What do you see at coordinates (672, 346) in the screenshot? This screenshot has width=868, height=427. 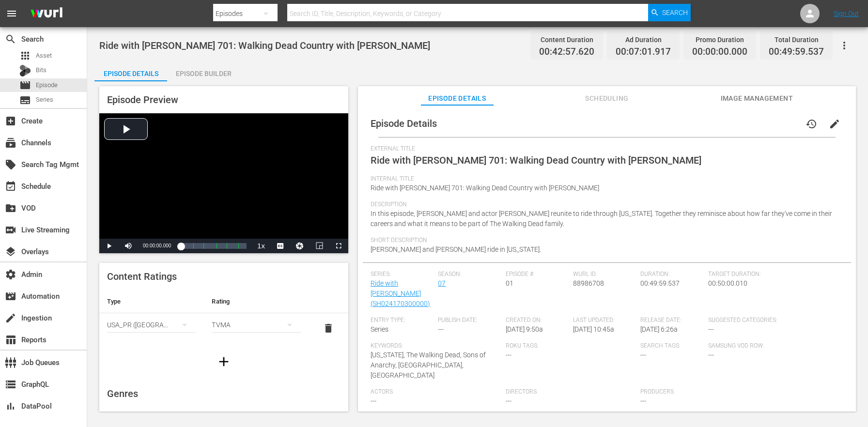 I see `span: Search Tags:` at bounding box center [672, 346].